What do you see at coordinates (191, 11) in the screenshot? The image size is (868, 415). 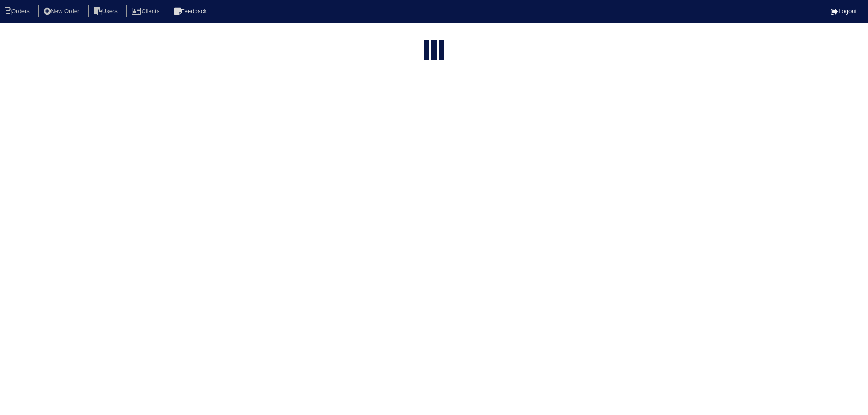 I see `li: Feedback` at bounding box center [191, 11].